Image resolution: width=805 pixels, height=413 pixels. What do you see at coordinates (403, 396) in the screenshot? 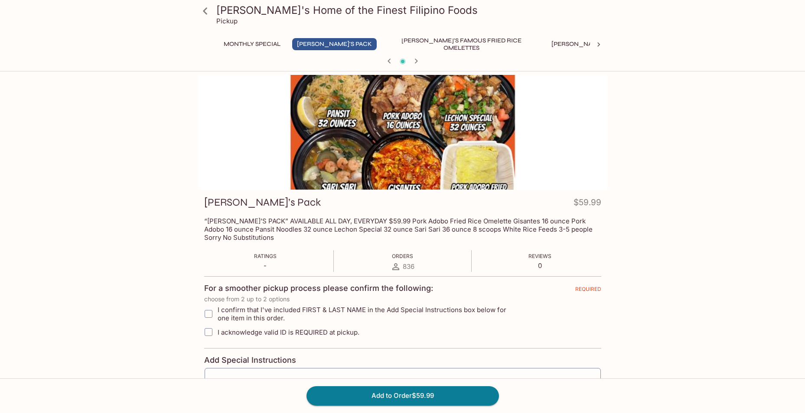
I see `button: Add to Order$59.99` at bounding box center [403, 396].